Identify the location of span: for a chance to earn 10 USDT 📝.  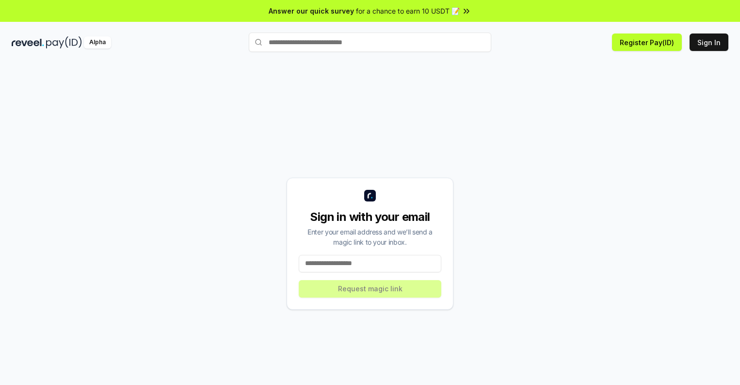
(408, 11).